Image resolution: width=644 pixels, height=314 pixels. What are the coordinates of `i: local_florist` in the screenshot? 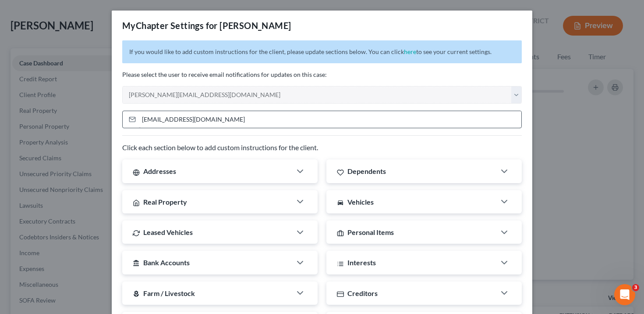 It's located at (137, 294).